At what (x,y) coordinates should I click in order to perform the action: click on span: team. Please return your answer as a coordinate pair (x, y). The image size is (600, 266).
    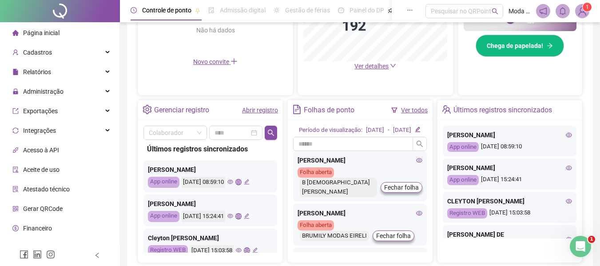
    Looking at the image, I should click on (447, 109).